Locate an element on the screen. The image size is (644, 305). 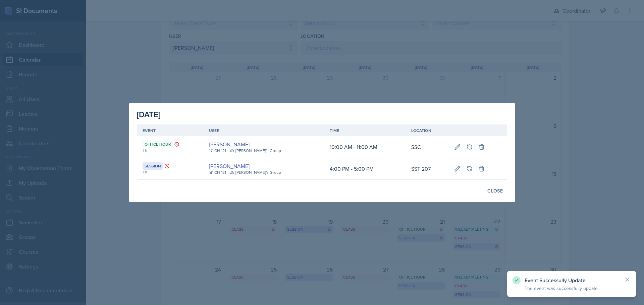
div: Session is located at coordinates (152, 166).